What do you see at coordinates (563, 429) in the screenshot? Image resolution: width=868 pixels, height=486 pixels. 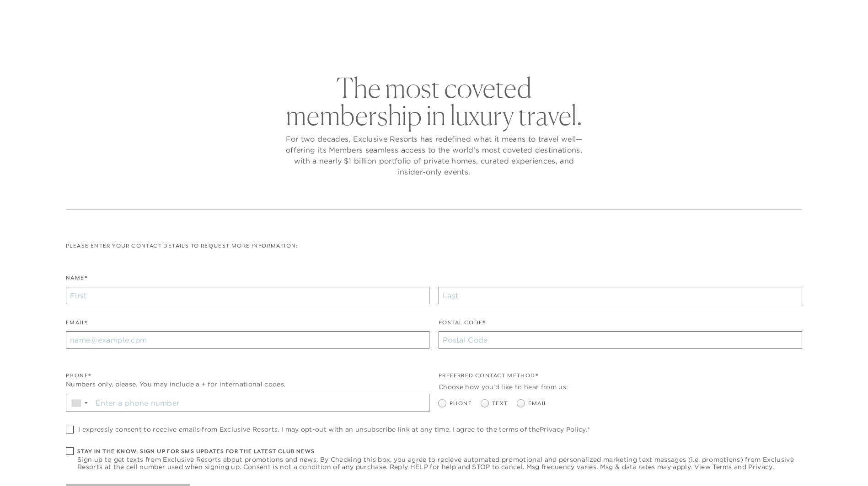 I see `a: Privacy Policy` at bounding box center [563, 429].